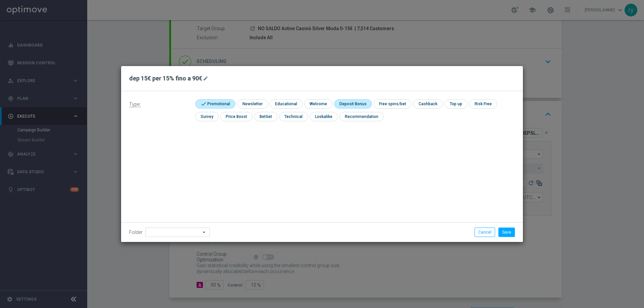 The height and width of the screenshot is (308, 644). I want to click on span: Type:, so click(135, 104).